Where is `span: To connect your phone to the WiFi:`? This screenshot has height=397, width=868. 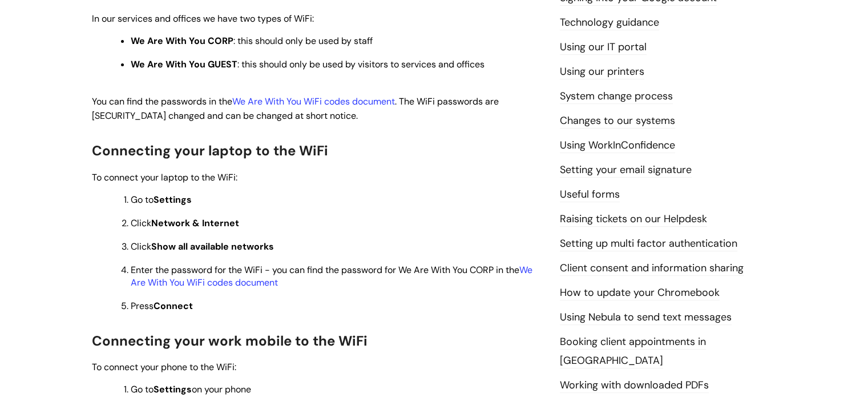 span: To connect your phone to the WiFi: is located at coordinates (164, 367).